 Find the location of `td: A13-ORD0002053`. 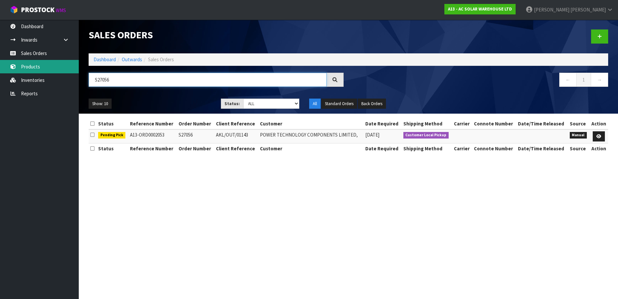

td: A13-ORD0002053 is located at coordinates (152, 136).